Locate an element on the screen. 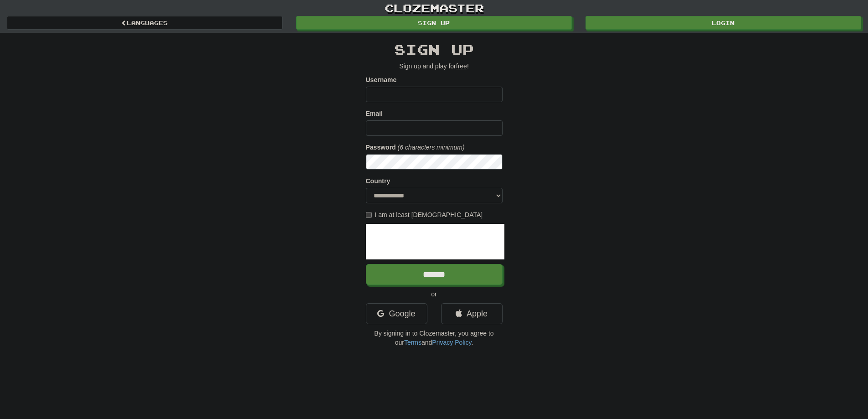  a: Privacy Policy is located at coordinates (452, 343).